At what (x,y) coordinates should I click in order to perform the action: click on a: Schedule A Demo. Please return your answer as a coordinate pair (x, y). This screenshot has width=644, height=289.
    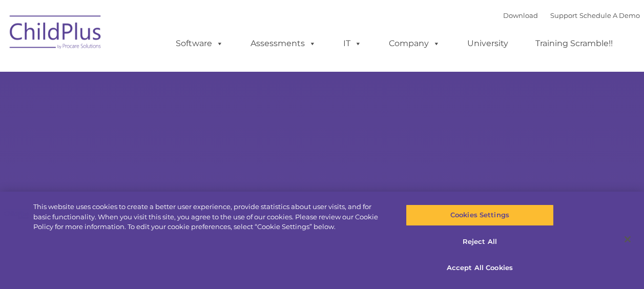
    Looking at the image, I should click on (610, 16).